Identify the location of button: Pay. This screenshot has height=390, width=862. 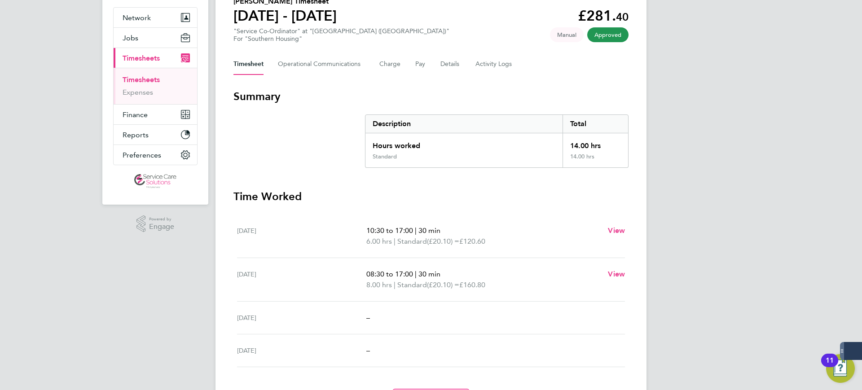
(421, 64).